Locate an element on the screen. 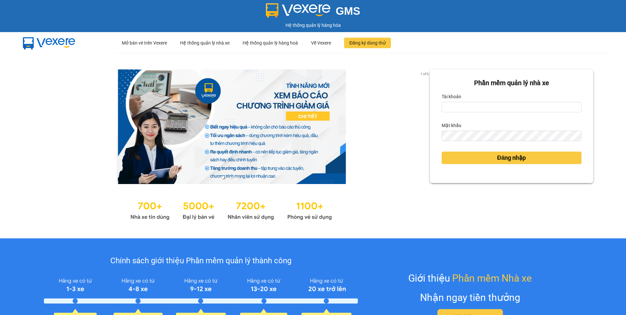 The image size is (626, 315). span: Đăng ký dùng thử is located at coordinates (367, 43).